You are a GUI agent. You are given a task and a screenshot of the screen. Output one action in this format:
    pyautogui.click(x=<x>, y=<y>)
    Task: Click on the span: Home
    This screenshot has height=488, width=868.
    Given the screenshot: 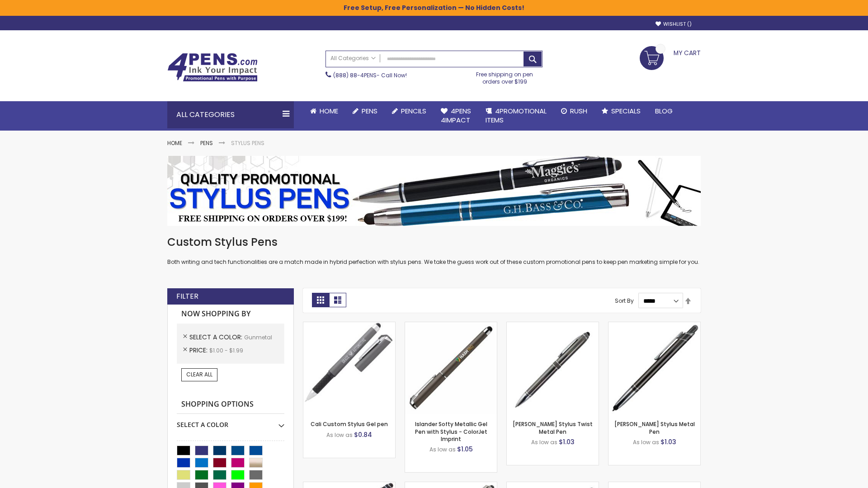 What is the action you would take?
    pyautogui.click(x=328, y=111)
    